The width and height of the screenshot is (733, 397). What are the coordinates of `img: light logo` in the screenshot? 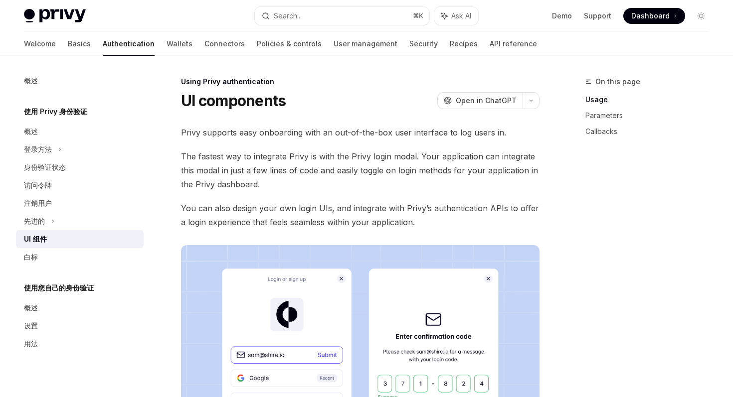 It's located at (55, 16).